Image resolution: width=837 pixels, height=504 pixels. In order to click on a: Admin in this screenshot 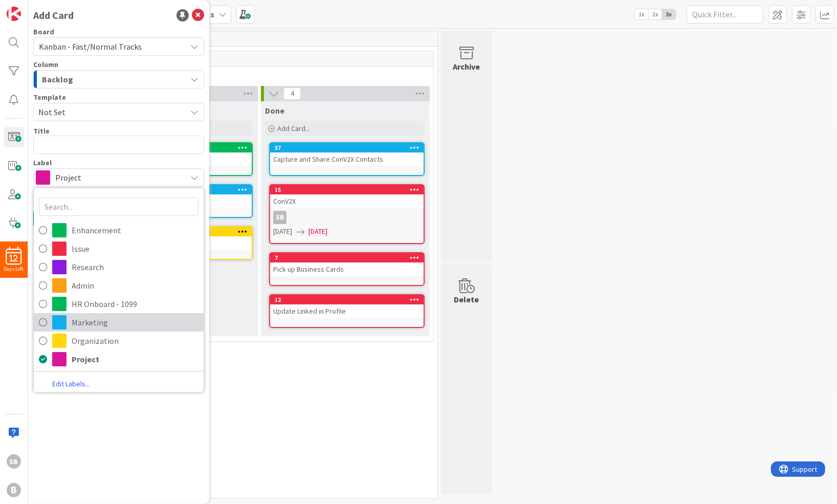, I will do `click(119, 285)`.